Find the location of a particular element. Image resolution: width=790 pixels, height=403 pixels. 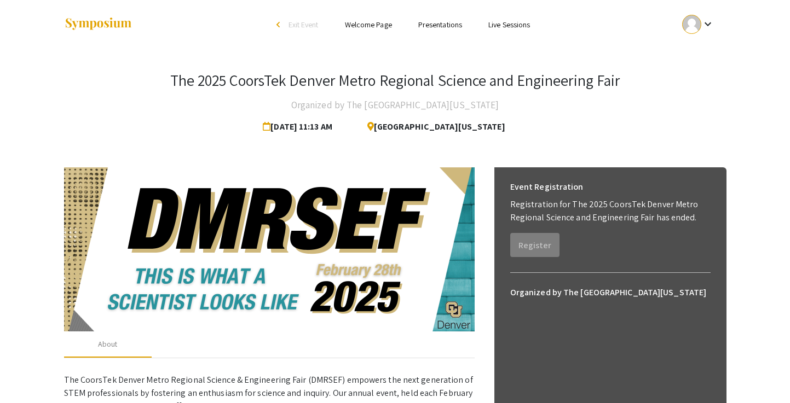

a: Live Sessions is located at coordinates (509, 25).